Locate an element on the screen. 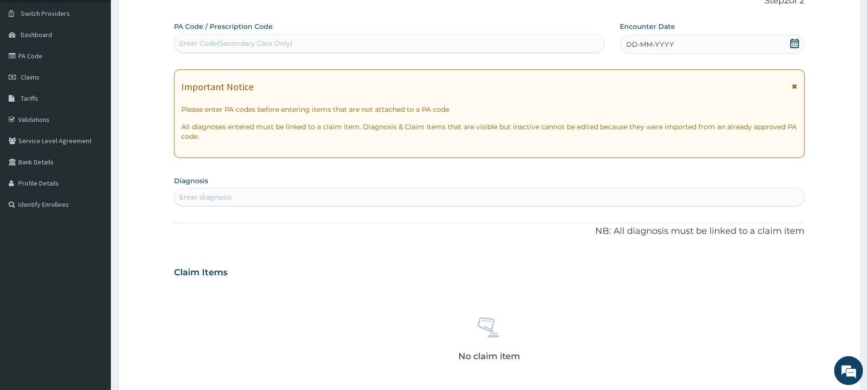 This screenshot has height=390, width=868. div: Enter diagnosis is located at coordinates (205, 197).